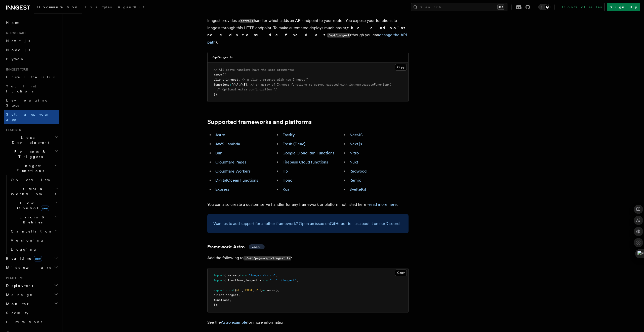 The height and width of the screenshot is (332, 644). What do you see at coordinates (227, 144) in the screenshot?
I see `a: AWS Lambda` at bounding box center [227, 144].